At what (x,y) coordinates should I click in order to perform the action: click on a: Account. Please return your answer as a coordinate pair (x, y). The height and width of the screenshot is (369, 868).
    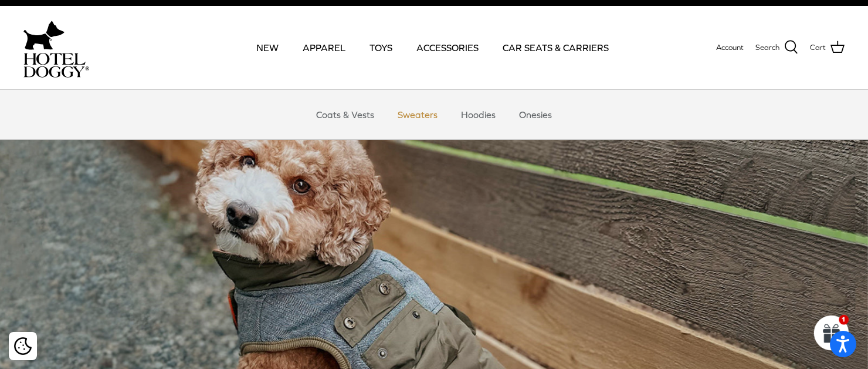
    Looking at the image, I should click on (729, 47).